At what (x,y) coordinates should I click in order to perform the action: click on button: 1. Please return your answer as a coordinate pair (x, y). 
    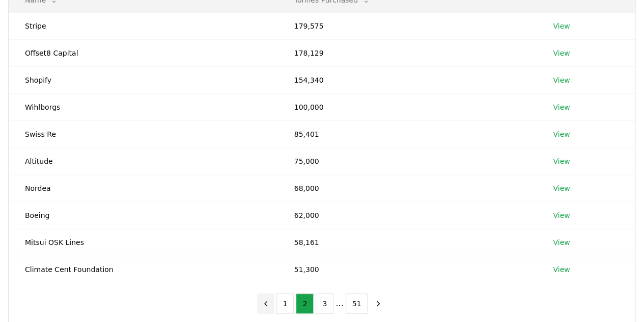
    Looking at the image, I should click on (285, 303).